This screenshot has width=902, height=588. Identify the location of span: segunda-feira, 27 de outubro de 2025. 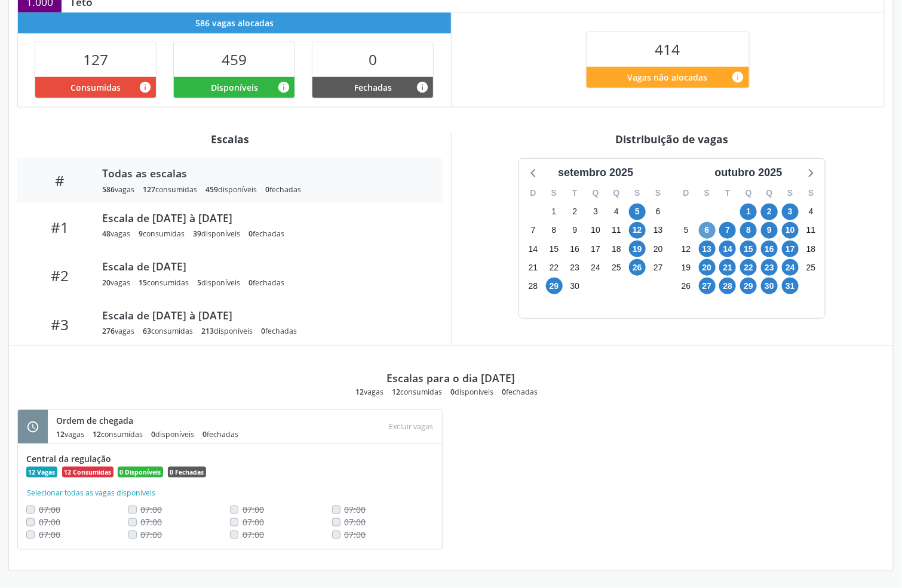
(708, 286).